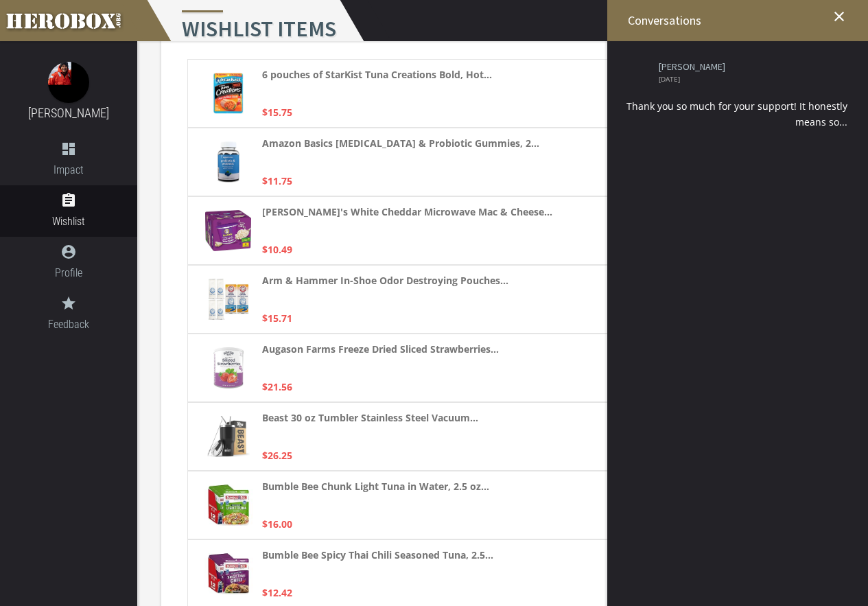 This screenshot has width=868, height=606. What do you see at coordinates (229, 368) in the screenshot?
I see `img: 71fPdoG6U7L._AC_UL320_.jpg` at bounding box center [229, 368].